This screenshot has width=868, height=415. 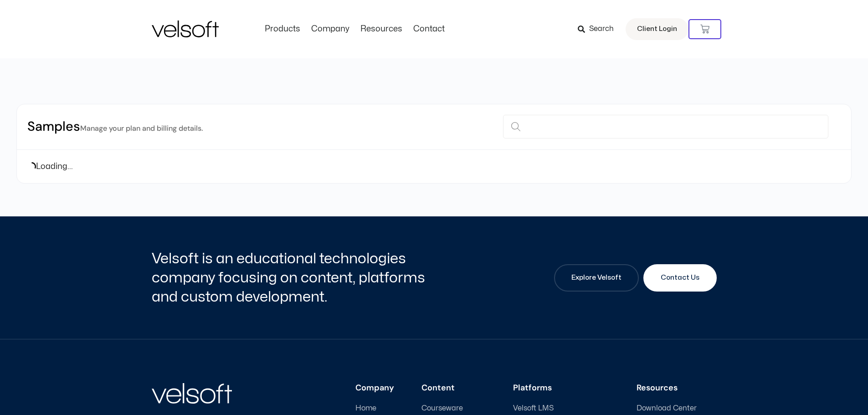 I want to click on span: Search, so click(x=602, y=29).